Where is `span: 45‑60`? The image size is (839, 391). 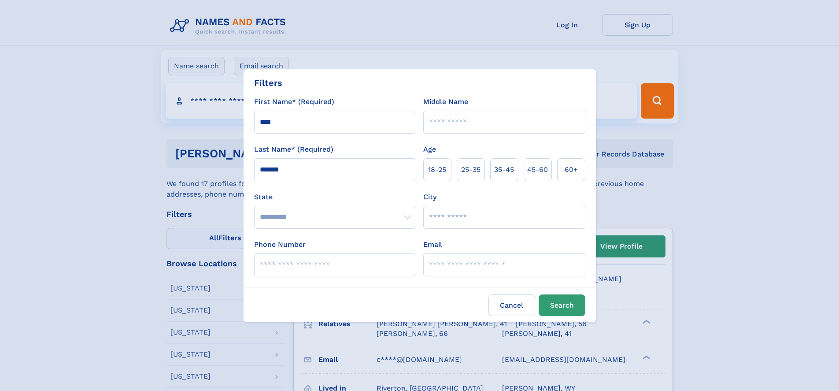 span: 45‑60 is located at coordinates (537, 170).